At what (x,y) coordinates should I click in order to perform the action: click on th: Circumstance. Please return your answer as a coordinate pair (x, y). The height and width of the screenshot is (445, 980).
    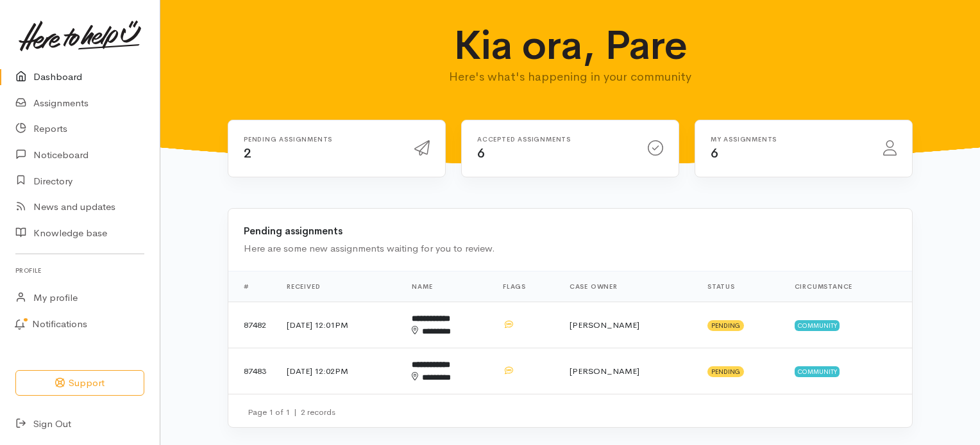
    Looking at the image, I should click on (847, 287).